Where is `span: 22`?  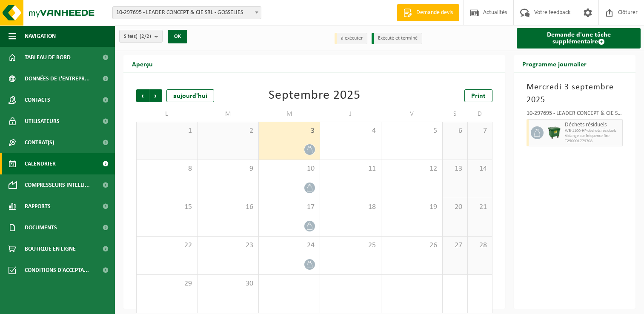 span: 22 is located at coordinates (167, 246).